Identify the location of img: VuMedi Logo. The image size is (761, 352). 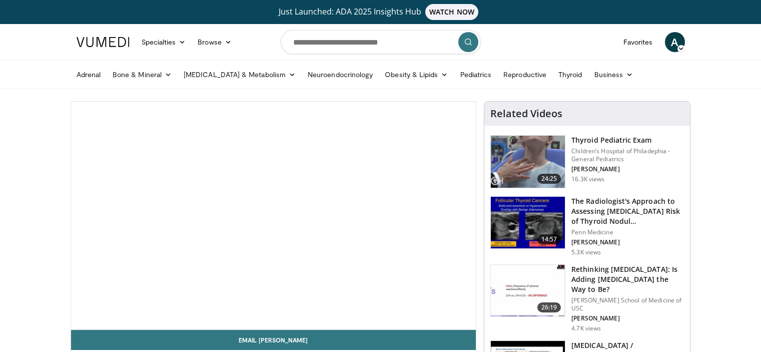
(103, 42).